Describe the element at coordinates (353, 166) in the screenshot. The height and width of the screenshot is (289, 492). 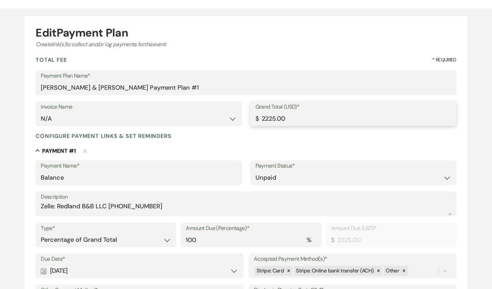
I see `label: Payment Status*` at that location.